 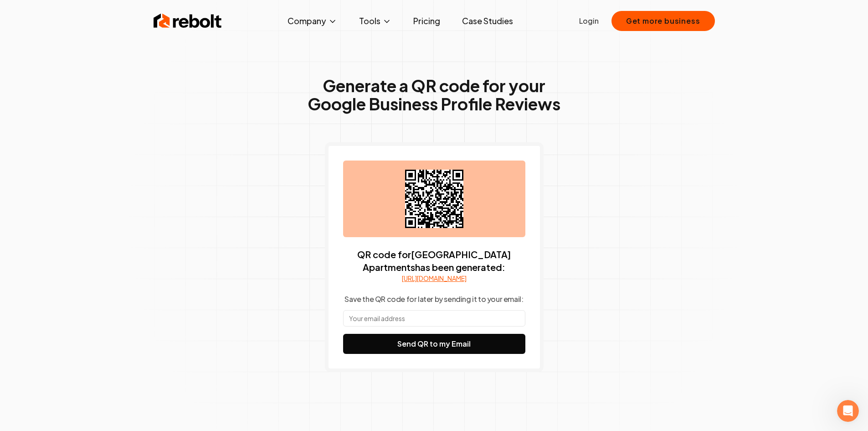 I want to click on input: Your email address, so click(x=434, y=318).